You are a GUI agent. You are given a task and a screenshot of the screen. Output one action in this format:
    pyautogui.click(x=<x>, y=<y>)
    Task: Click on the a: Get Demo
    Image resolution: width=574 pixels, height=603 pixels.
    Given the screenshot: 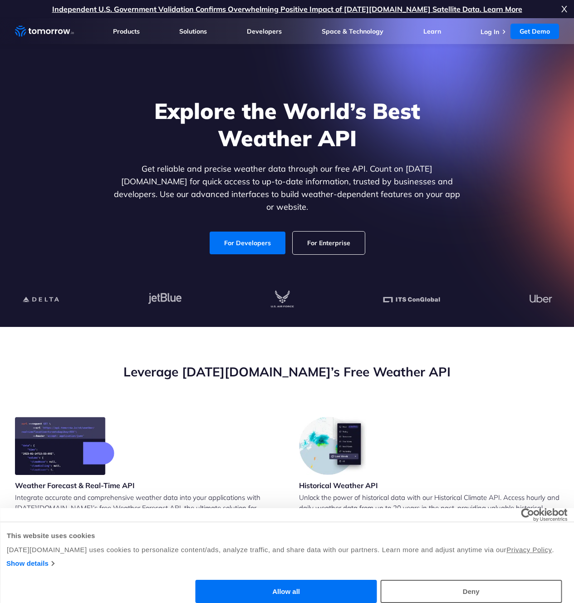 What is the action you would take?
    pyautogui.click(x=535, y=31)
    